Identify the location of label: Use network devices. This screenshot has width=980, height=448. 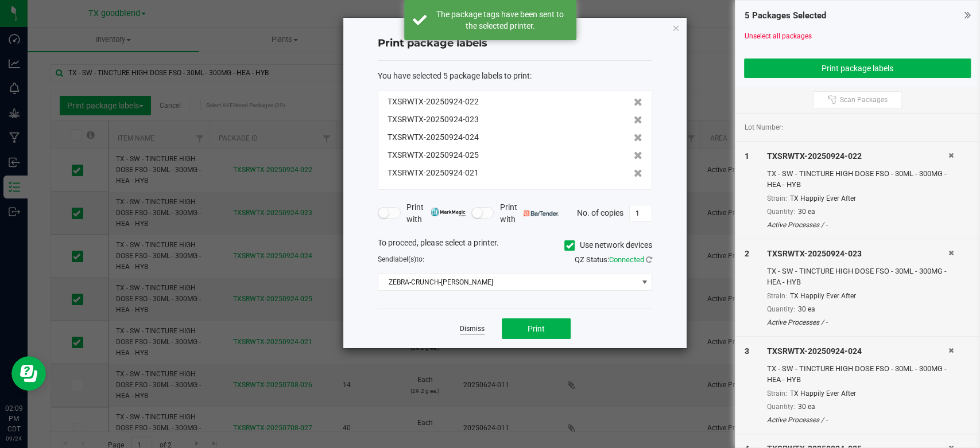
(608, 245).